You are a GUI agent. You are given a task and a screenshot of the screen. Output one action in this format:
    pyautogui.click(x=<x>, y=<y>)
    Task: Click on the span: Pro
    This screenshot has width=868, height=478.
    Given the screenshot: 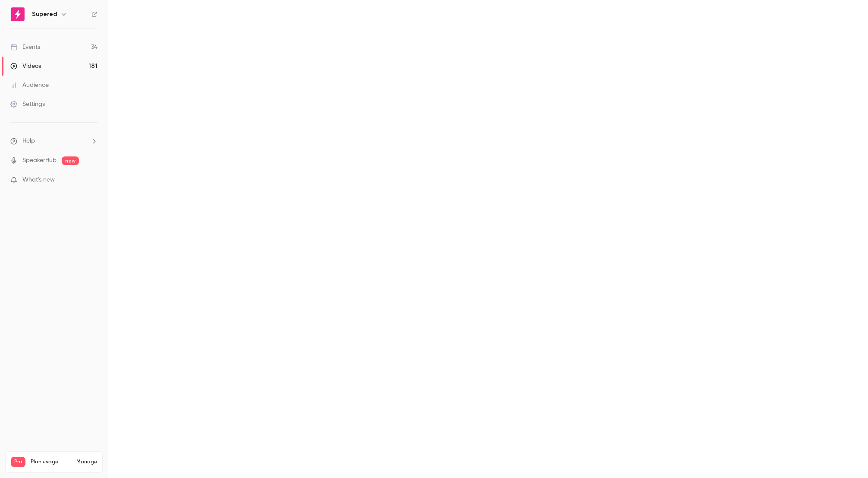 What is the action you would take?
    pyautogui.click(x=18, y=462)
    